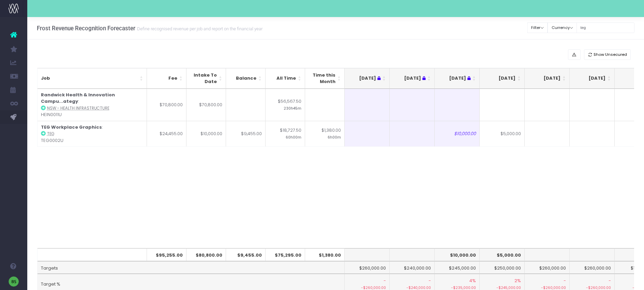  Describe the element at coordinates (71, 127) in the screenshot. I see `strong: TEG Workplace Graphics` at that location.